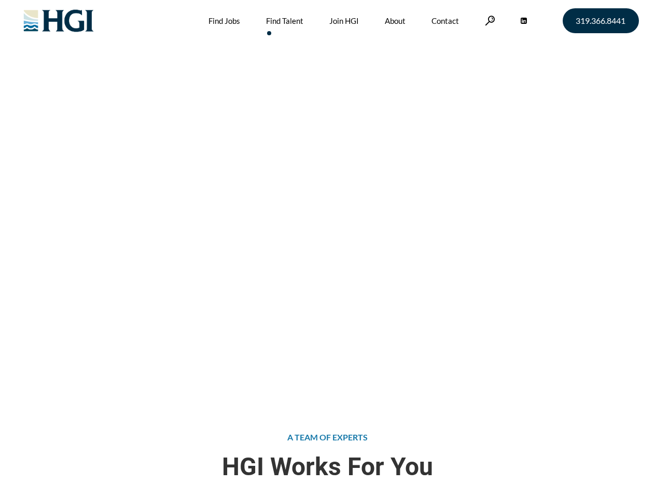  Describe the element at coordinates (601, 21) in the screenshot. I see `a: 319.366.8441` at that location.